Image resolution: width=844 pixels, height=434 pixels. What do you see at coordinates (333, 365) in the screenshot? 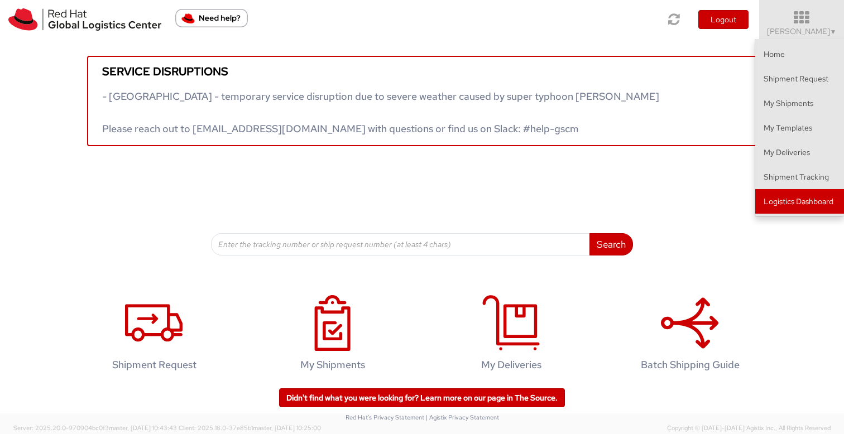
I see `h4: My Shipments` at bounding box center [333, 365].